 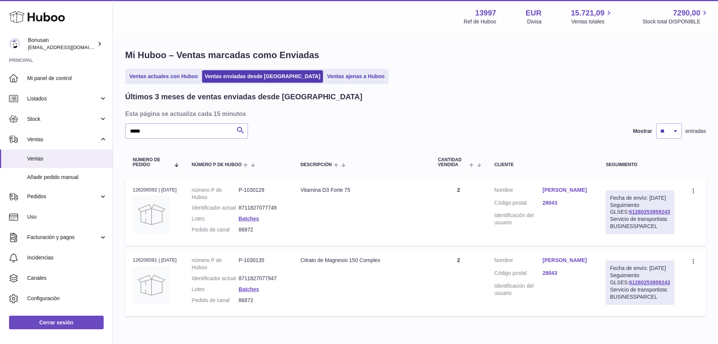 I want to click on h3: Esta página se actualiza cada 15 minutos, so click(x=415, y=114).